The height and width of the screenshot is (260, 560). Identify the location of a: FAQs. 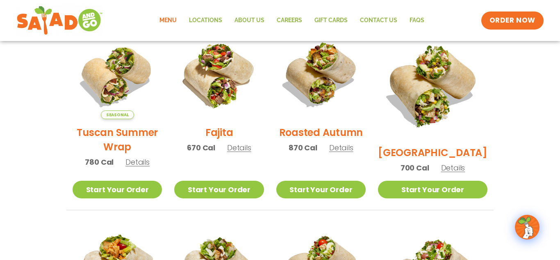
(417, 21).